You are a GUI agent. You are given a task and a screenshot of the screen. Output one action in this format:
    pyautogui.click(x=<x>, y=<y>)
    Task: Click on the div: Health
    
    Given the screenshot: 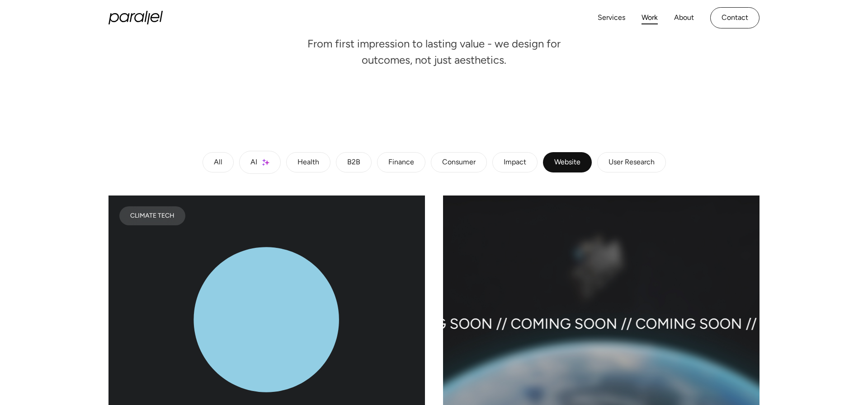 What is the action you would take?
    pyautogui.click(x=308, y=163)
    